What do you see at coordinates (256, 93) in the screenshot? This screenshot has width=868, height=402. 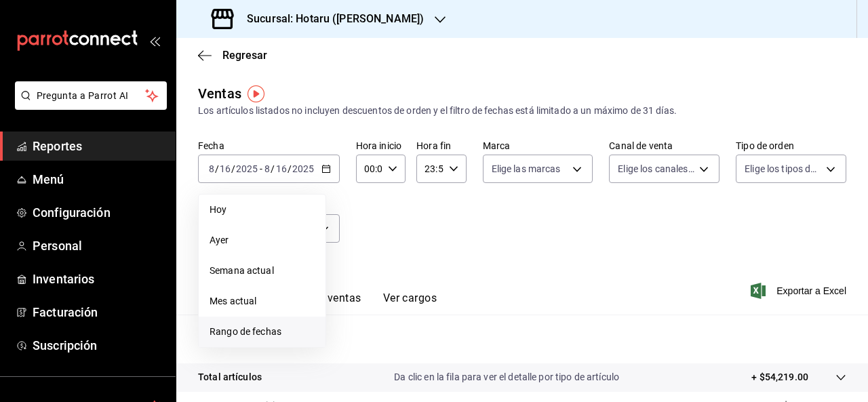 I see `button: Tooltip marker` at bounding box center [256, 93].